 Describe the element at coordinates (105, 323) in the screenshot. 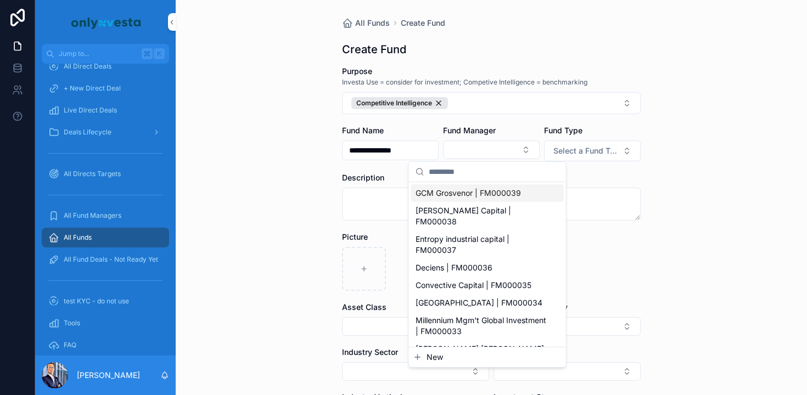

I see `a: Tools` at that location.